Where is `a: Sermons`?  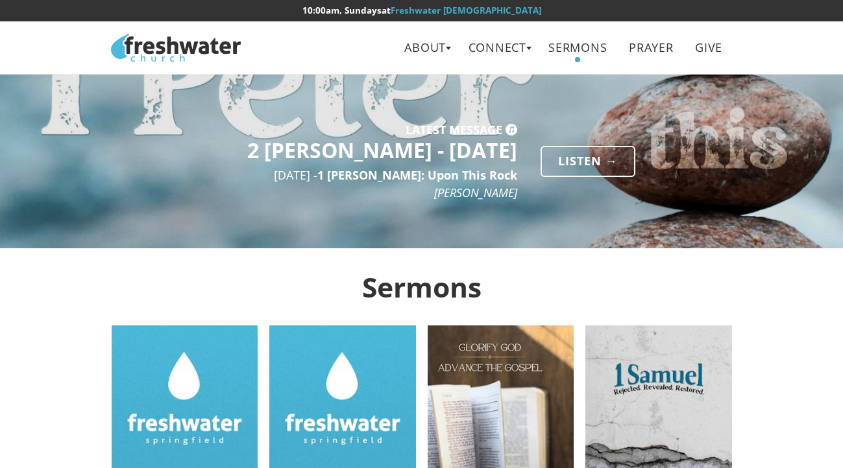
a: Sermons is located at coordinates (578, 47).